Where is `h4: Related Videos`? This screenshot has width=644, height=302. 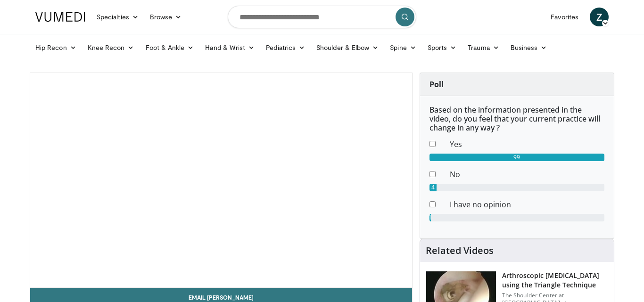
h4: Related Videos is located at coordinates (459, 251).